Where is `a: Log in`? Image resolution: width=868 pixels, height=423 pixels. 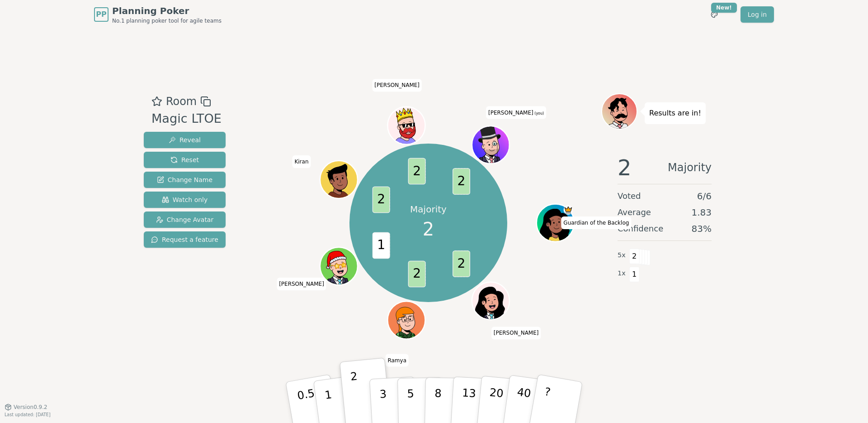
a: Log in is located at coordinates (758, 14).